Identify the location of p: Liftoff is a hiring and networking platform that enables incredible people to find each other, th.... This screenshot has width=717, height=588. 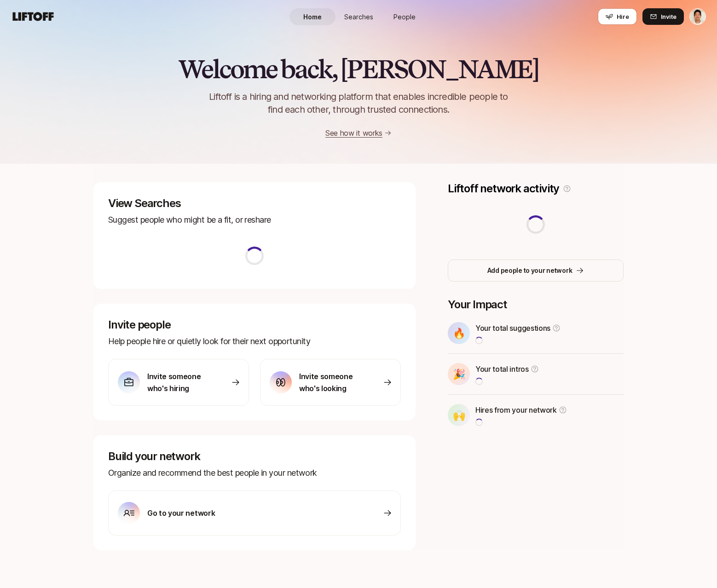
(358, 104).